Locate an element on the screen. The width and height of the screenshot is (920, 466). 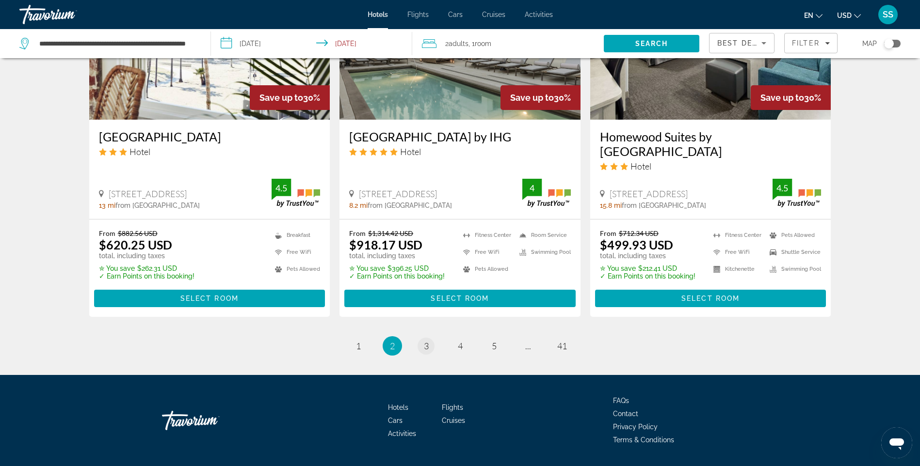
del: $882.56 USD is located at coordinates (138, 233).